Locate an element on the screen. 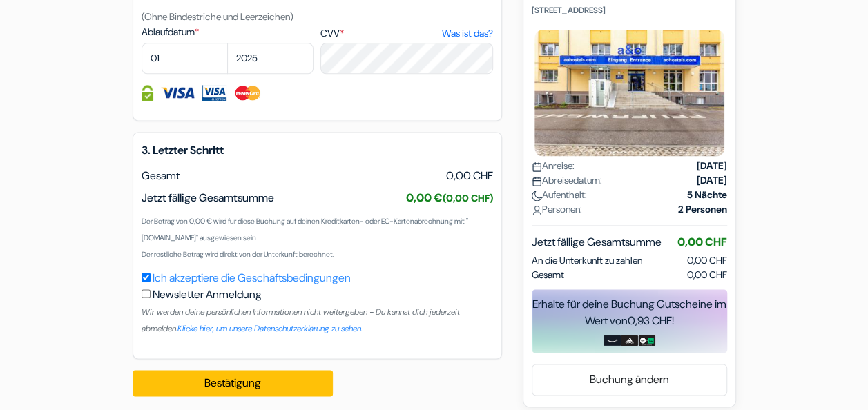 This screenshot has width=868, height=410. h5: 3. Letzter Schritt is located at coordinates (317, 150).